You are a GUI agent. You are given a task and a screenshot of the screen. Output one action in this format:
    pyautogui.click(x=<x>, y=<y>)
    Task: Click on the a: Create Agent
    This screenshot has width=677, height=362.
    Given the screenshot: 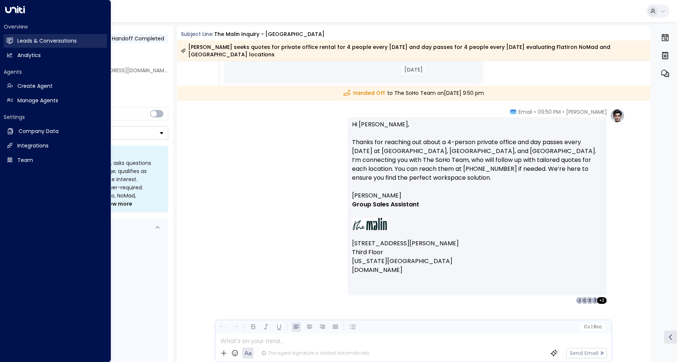 What is the action you would take?
    pyautogui.click(x=55, y=86)
    